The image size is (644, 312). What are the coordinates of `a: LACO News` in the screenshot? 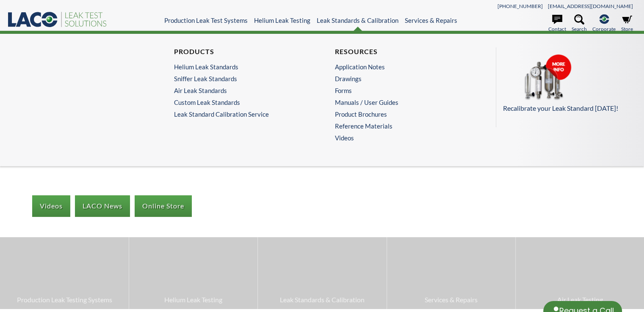 It's located at (102, 206).